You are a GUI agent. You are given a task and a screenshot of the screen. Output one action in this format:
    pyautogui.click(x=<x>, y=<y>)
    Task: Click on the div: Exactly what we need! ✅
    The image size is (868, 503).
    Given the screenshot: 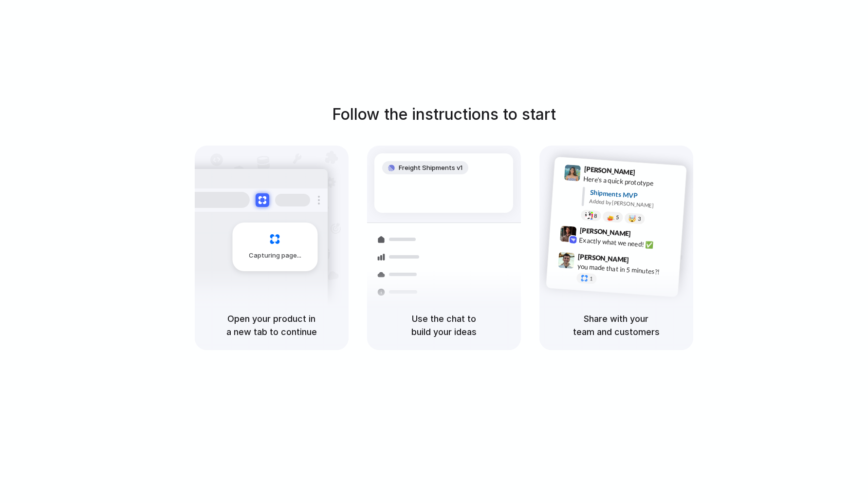 What is the action you would take?
    pyautogui.click(x=627, y=243)
    